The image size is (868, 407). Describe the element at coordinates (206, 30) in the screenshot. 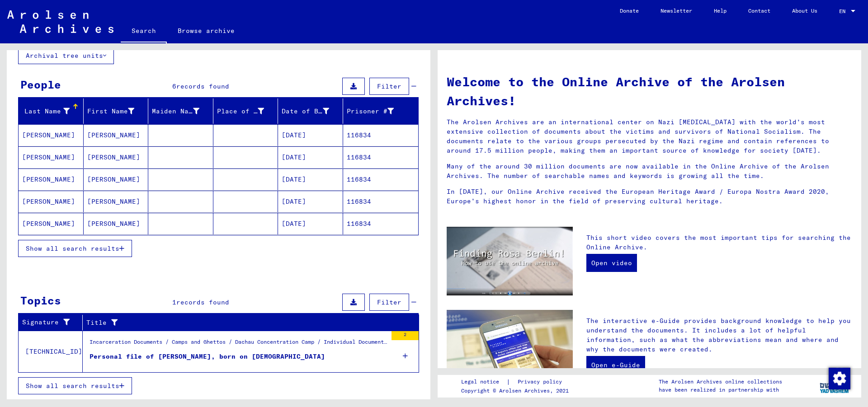

I see `a: Browse archive` at that location.